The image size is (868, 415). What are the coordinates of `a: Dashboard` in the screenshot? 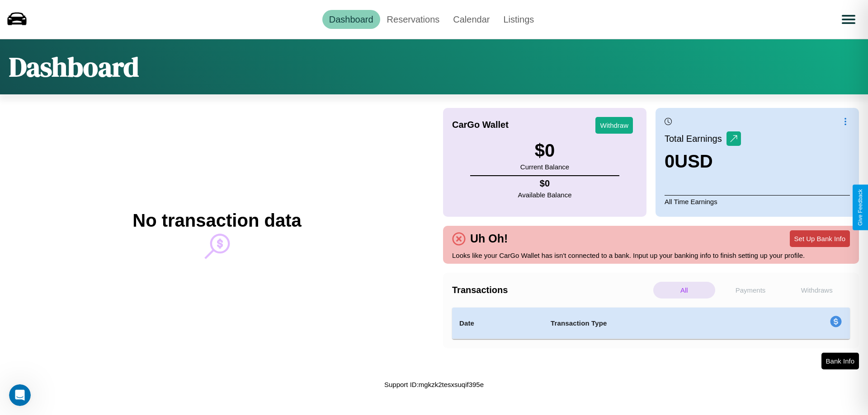 It's located at (351, 20).